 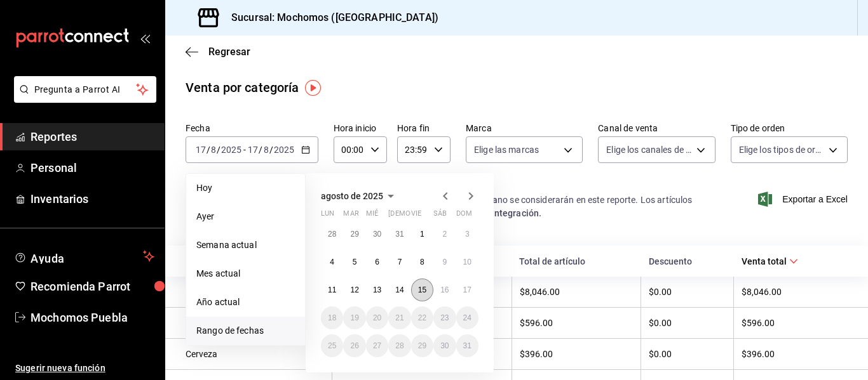 I want to click on abbr: 21 de agosto de 2025, so click(x=399, y=318).